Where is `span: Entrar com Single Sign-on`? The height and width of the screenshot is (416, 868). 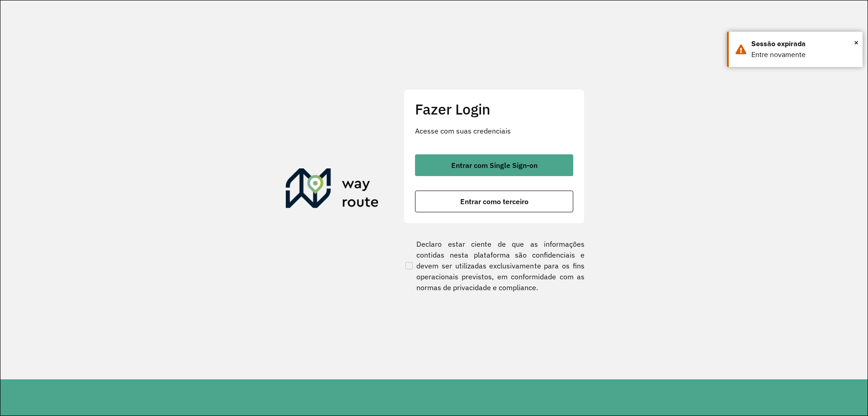
span: Entrar com Single Sign-on is located at coordinates (494, 165).